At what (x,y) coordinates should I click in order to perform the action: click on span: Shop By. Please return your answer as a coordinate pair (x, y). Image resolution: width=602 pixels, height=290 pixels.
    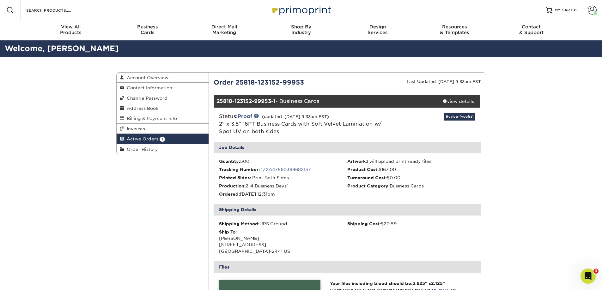
    Looking at the image, I should click on (301, 27).